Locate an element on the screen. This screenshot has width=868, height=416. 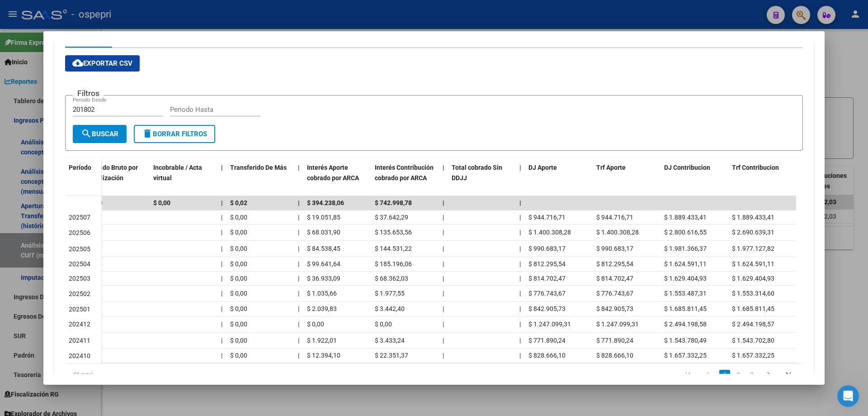
span: 202506 is located at coordinates (79, 232).